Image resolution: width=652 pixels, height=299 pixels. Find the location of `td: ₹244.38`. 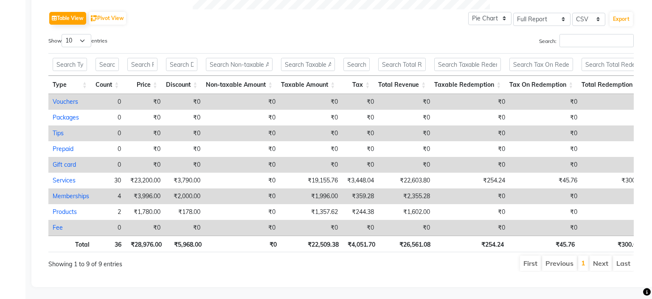

td: ₹244.38 is located at coordinates (360, 211).